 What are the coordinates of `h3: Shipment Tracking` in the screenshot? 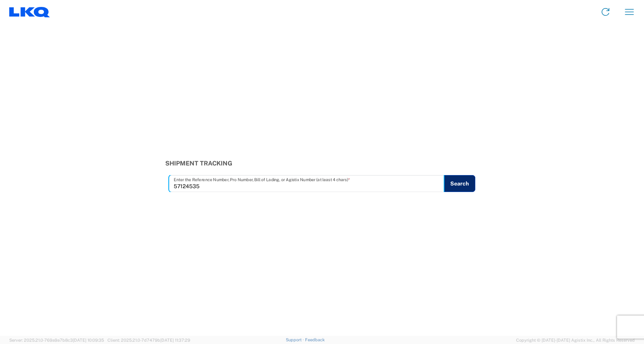 It's located at (322, 163).